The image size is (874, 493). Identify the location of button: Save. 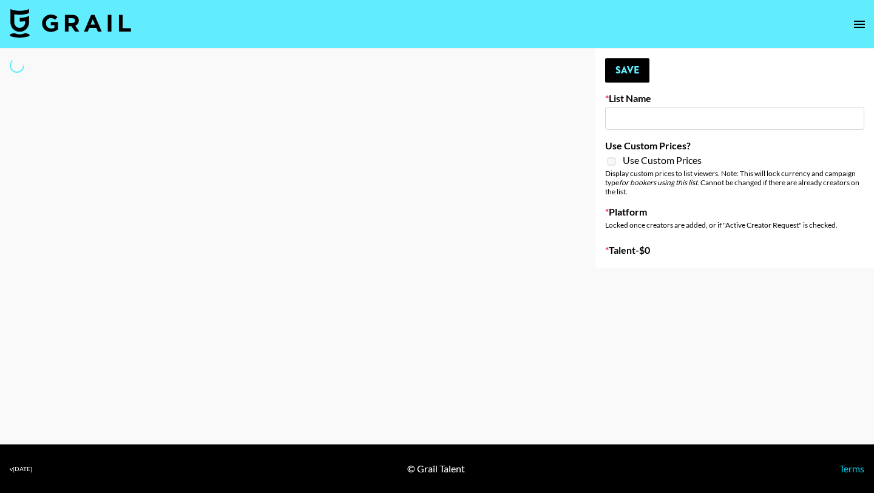
(627, 70).